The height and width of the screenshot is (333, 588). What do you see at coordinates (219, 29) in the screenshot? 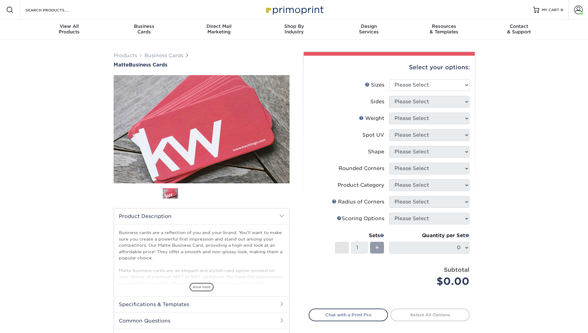
I see `div: Marketing` at bounding box center [219, 29].